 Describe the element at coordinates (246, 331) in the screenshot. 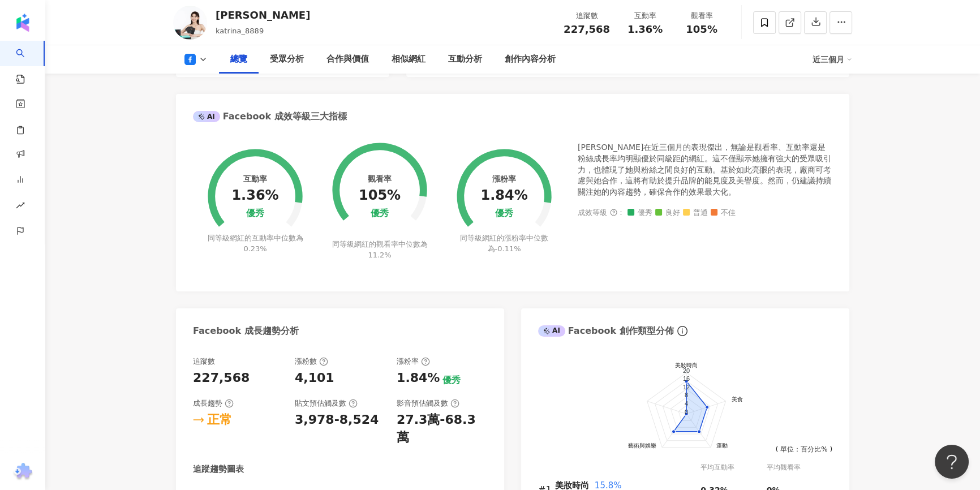

I see `div: Facebook 成長趨勢分析` at that location.